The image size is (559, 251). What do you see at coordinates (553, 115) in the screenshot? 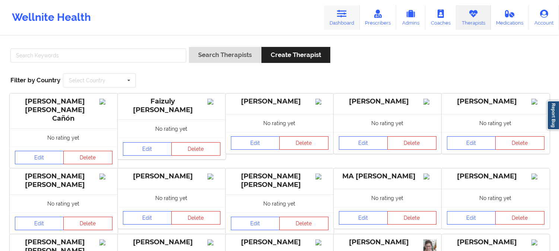
I see `a: Report Bug` at bounding box center [553, 115].